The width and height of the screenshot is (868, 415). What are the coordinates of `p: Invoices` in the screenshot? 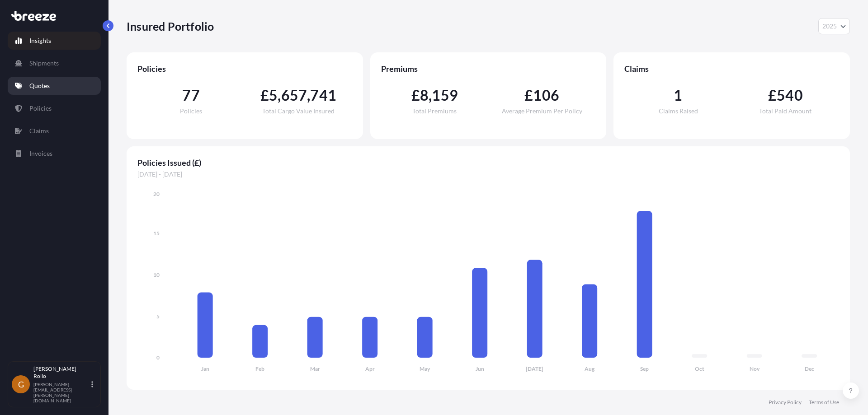 It's located at (41, 153).